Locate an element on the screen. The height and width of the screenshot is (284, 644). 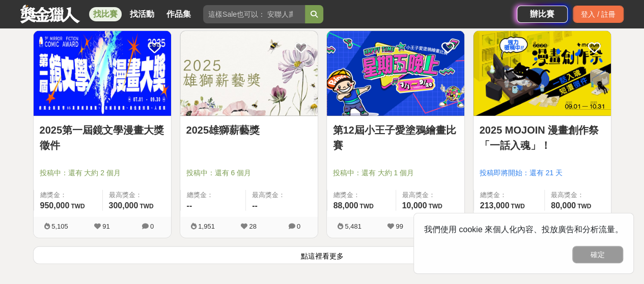
div: 辦比賽 is located at coordinates (543, 15).